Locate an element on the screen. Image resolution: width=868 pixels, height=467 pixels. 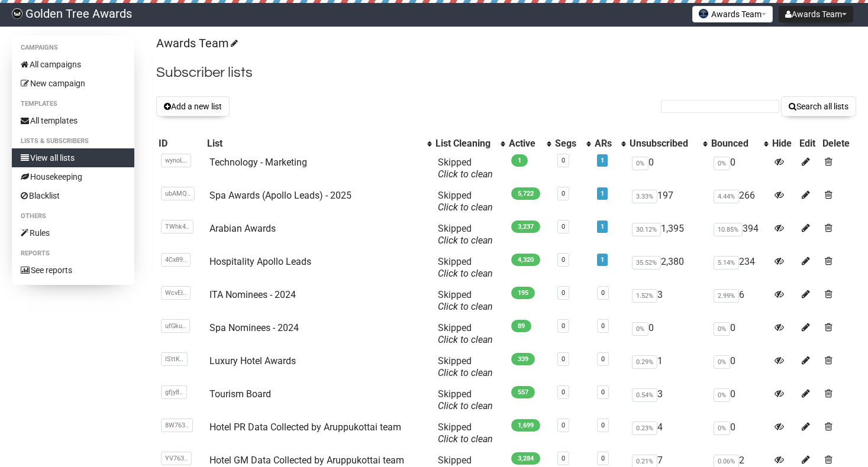
span: wynoL.. is located at coordinates (176, 160).